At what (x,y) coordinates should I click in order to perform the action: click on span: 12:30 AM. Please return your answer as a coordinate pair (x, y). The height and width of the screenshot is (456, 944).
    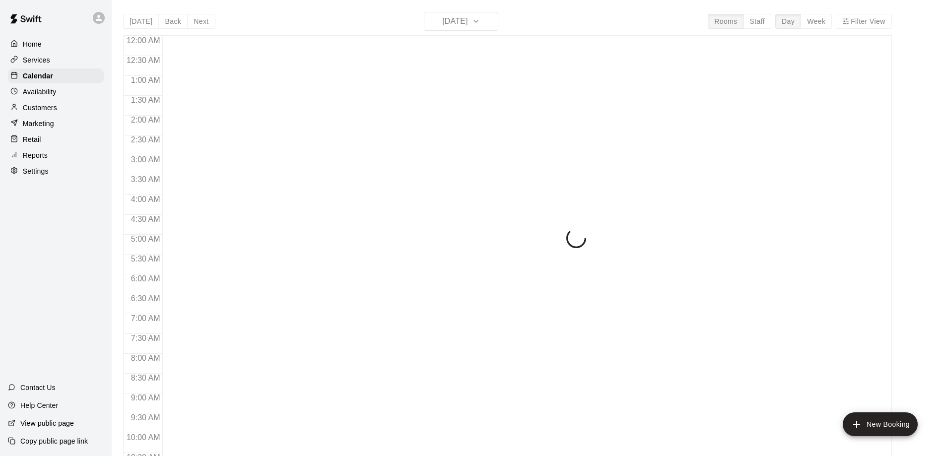
    Looking at the image, I should click on (143, 60).